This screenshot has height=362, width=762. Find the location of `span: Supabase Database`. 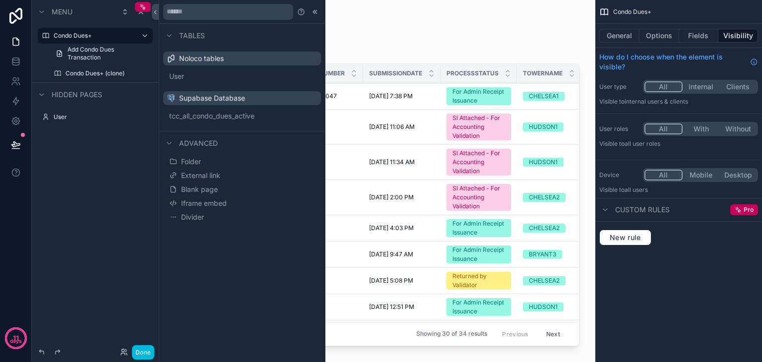

span: Supabase Database is located at coordinates (212, 98).